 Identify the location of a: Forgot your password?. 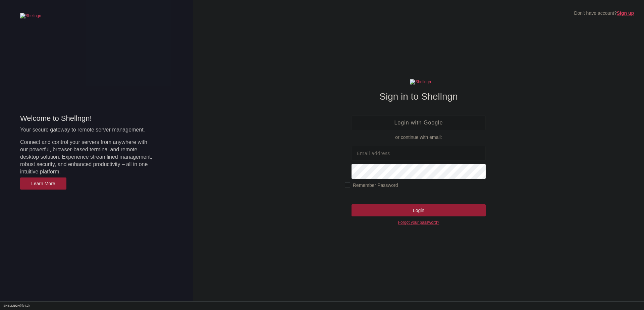
(419, 223).